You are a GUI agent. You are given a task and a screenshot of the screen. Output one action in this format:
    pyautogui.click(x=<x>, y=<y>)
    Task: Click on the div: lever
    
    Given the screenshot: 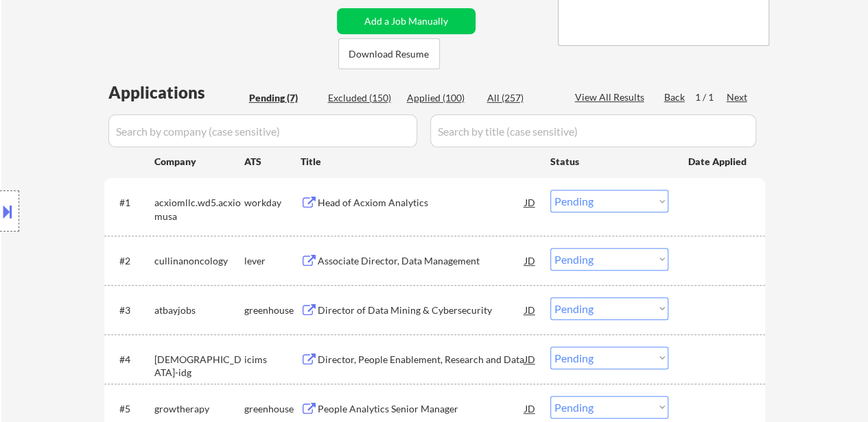 What is the action you would take?
    pyautogui.click(x=273, y=261)
    